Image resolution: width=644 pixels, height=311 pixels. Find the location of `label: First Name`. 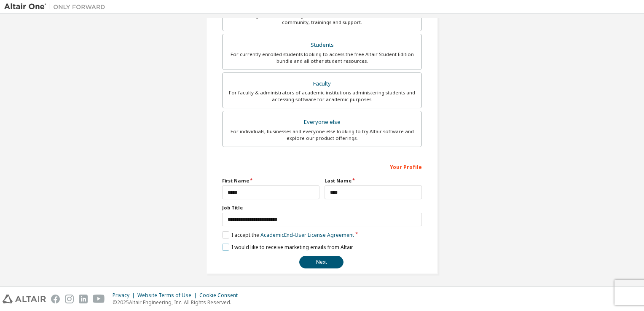

label: First Name is located at coordinates (271, 181).